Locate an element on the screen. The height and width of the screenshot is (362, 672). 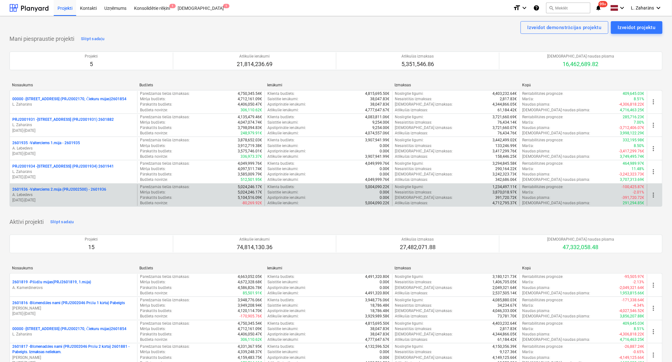
p: 2601935 - Valterciems 1.māja - 2601935 is located at coordinates (46, 143).